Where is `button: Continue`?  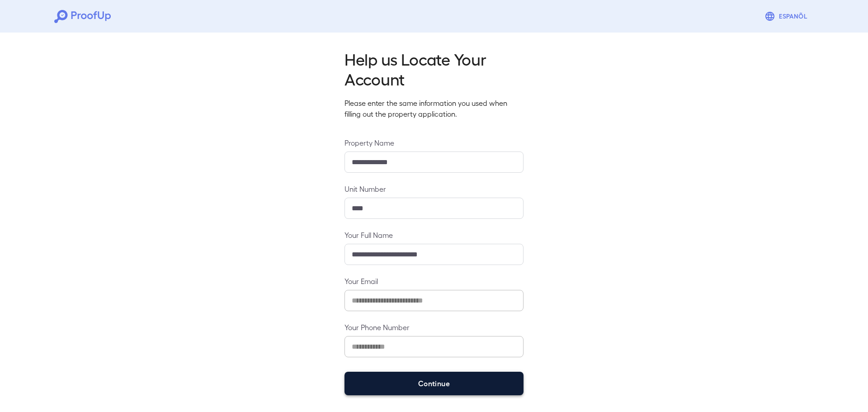
button: Continue is located at coordinates (434, 383).